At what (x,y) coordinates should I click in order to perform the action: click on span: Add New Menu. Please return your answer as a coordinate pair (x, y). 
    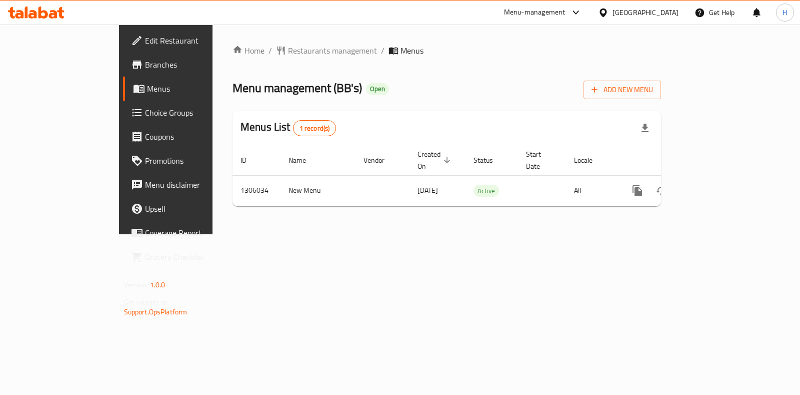
    Looking at the image, I should click on (622, 90).